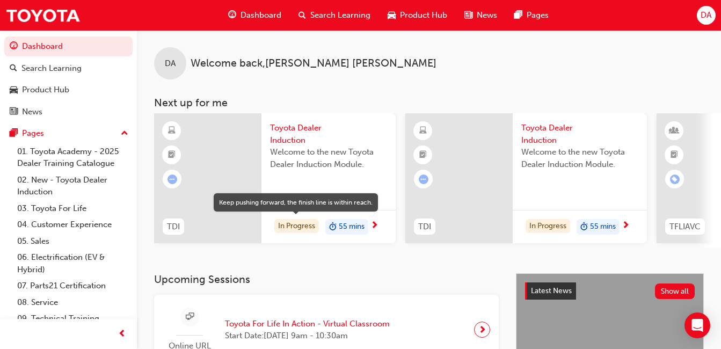 The height and width of the screenshot is (349, 721). I want to click on span: Search Learning, so click(340, 15).